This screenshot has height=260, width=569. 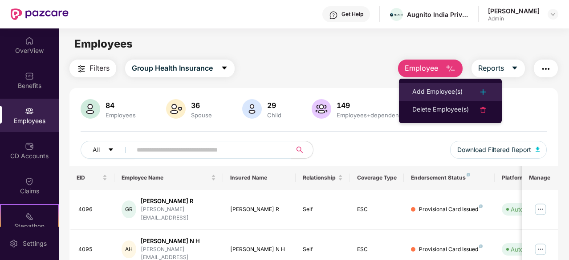 I want to click on span: Group Health Insurance, so click(x=172, y=68).